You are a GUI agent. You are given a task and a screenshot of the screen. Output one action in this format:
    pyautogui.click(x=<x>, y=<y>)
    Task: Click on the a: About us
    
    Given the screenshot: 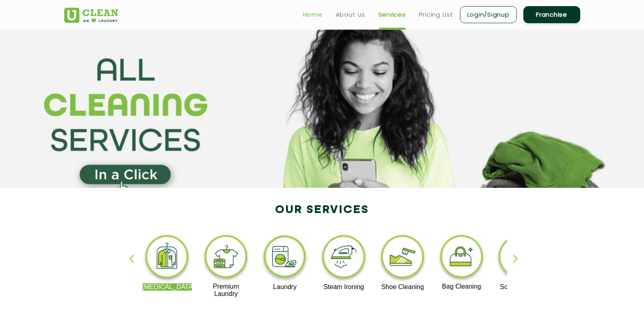 What is the action you would take?
    pyautogui.click(x=350, y=15)
    